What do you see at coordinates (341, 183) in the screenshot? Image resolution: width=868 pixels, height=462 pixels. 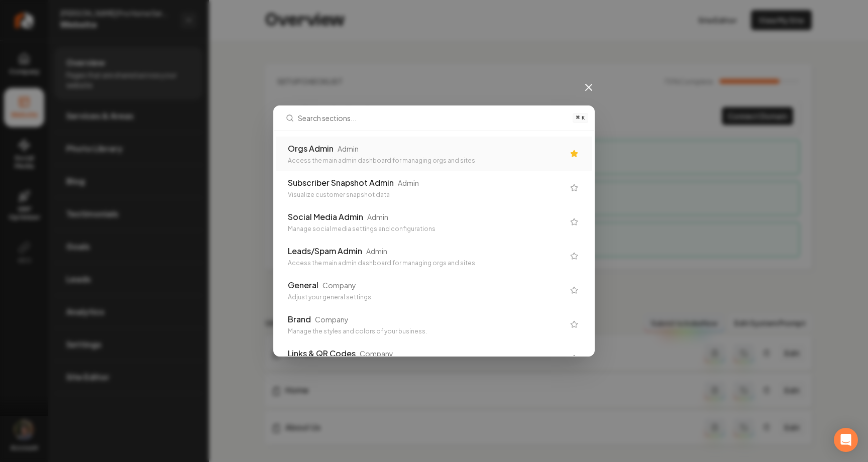 I see `div: Subscriber Snapshot Admin` at bounding box center [341, 183].